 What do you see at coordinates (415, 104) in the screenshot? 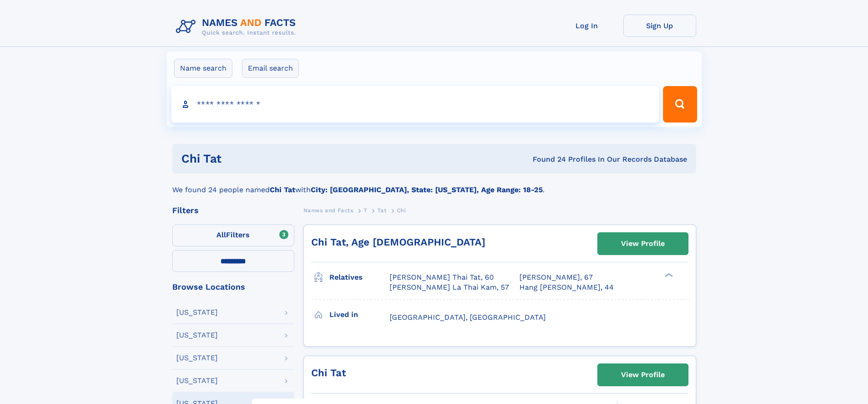
I see `input: search input` at bounding box center [415, 104].